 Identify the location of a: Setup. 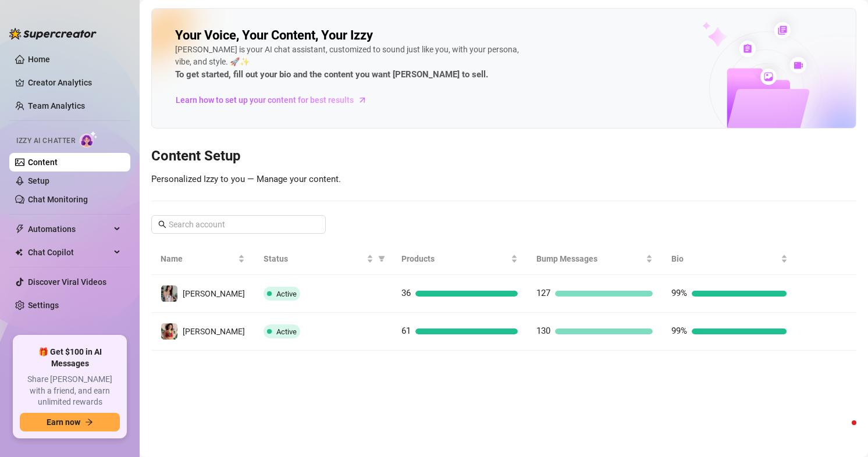
(38, 181).